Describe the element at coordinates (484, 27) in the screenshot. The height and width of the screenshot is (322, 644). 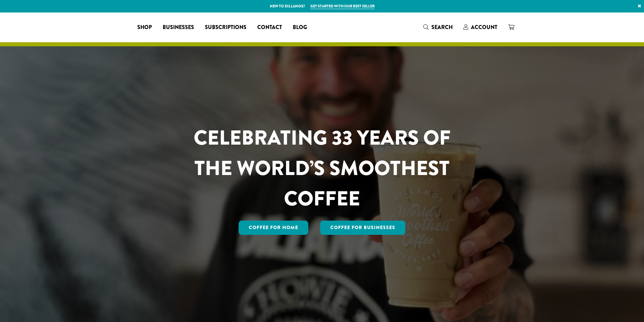
I see `span: Account` at that location.